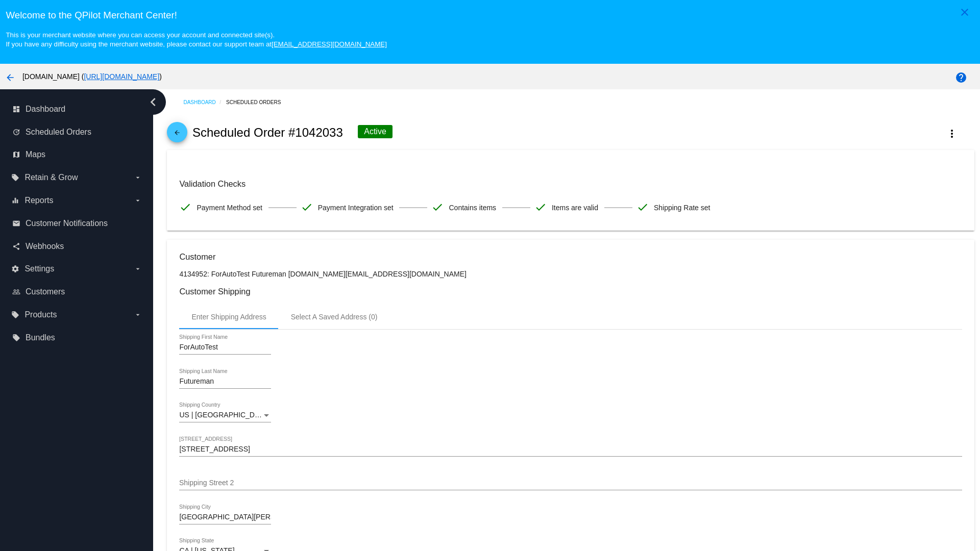 The image size is (980, 551). Describe the element at coordinates (570, 291) in the screenshot. I see `h3: Customer Shipping` at that location.